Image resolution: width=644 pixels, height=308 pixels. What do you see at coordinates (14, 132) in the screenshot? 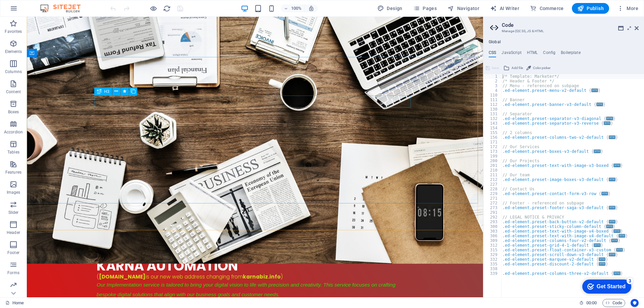
I see `p: Accordion` at bounding box center [14, 132].